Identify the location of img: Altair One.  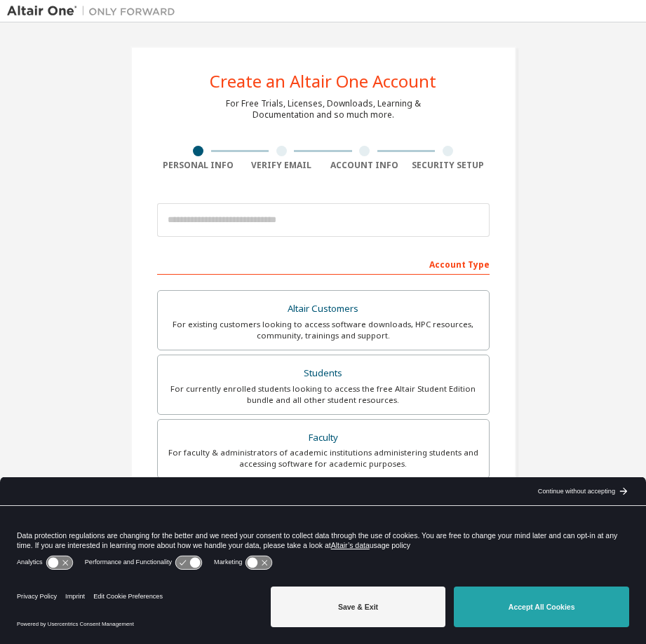
(95, 11).